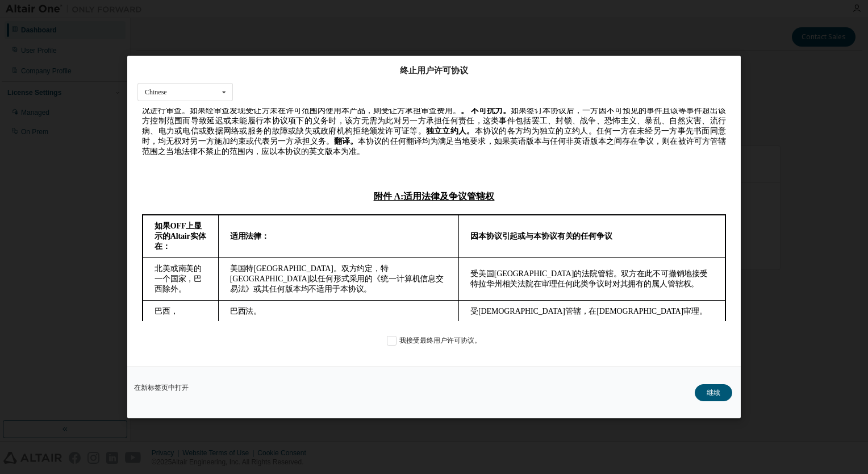 Image resolution: width=868 pixels, height=474 pixels. I want to click on label: 我接受最终用户许可协议。, so click(434, 340).